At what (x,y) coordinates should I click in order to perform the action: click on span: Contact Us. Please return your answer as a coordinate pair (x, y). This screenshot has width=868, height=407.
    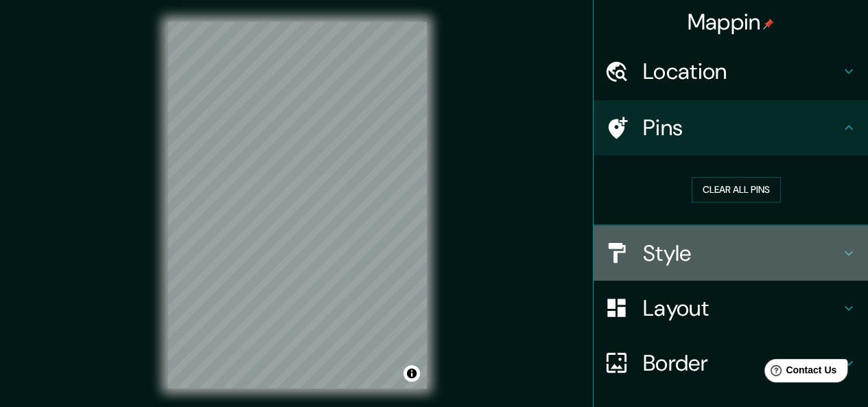
    Looking at the image, I should click on (65, 16).